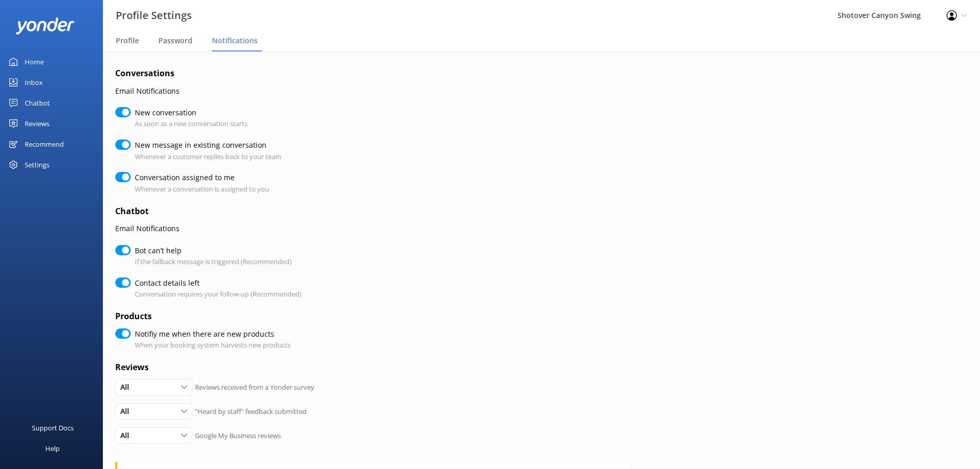  What do you see at coordinates (37, 103) in the screenshot?
I see `div: Chatbot` at bounding box center [37, 103].